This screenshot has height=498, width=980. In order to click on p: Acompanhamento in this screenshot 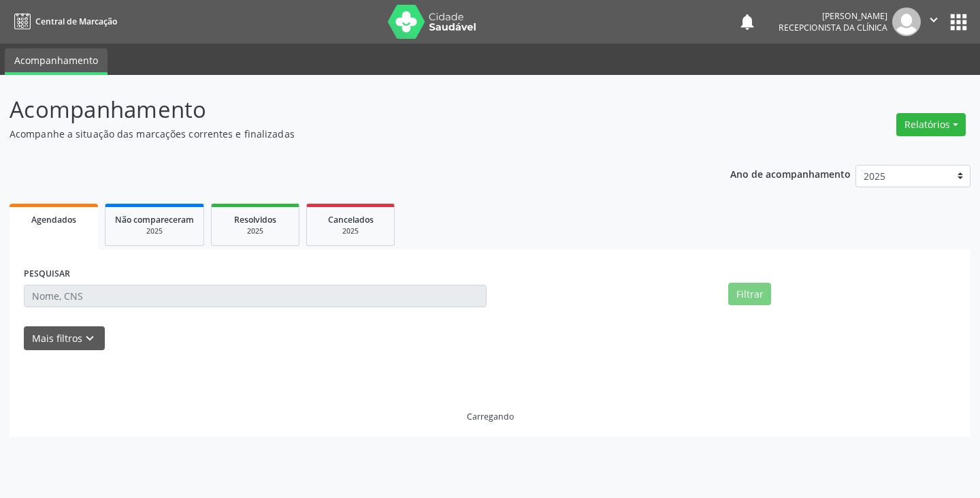, I will do `click(346, 109)`.